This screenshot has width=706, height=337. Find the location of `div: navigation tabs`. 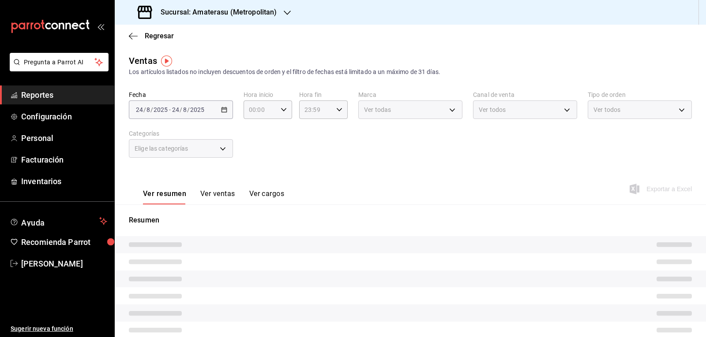

div: navigation tabs is located at coordinates (213, 197).